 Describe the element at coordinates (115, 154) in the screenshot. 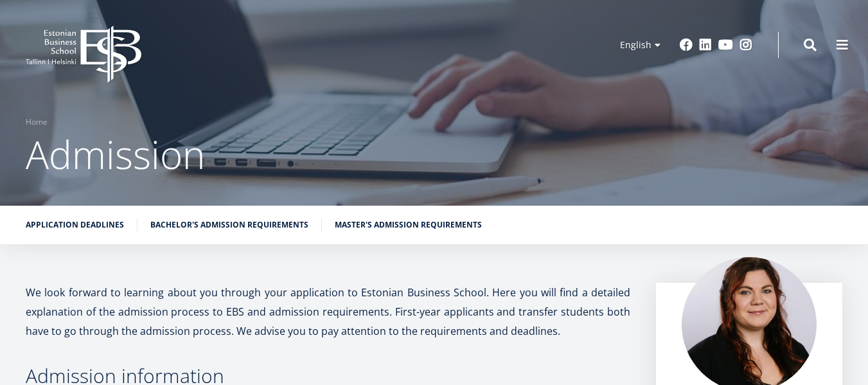

I see `span: Admission` at that location.